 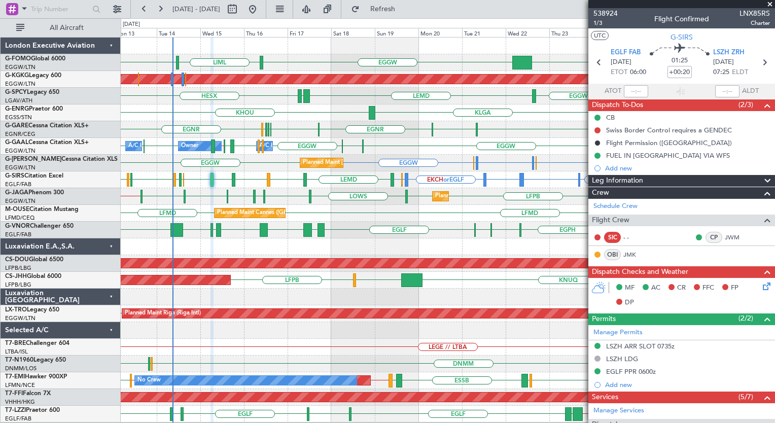 What do you see at coordinates (640, 346) in the screenshot?
I see `div: LSZH ARR SLOT 0735z` at bounding box center [640, 346].